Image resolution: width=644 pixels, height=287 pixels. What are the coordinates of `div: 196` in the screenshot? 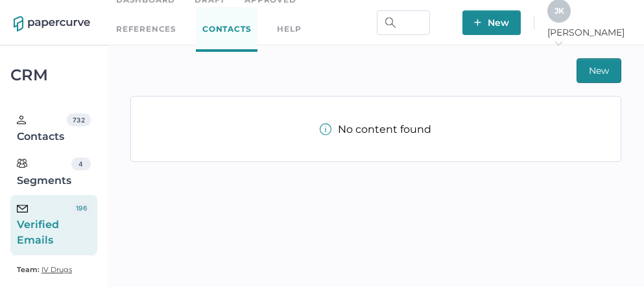 It's located at (81, 208).